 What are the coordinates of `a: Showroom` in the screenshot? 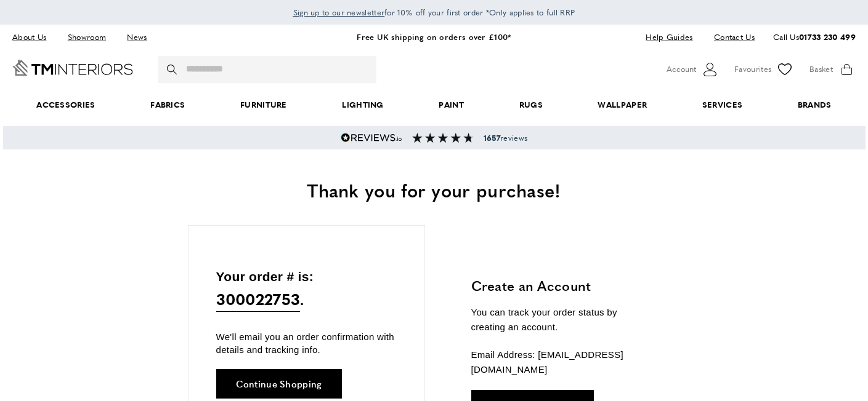 It's located at (87, 37).